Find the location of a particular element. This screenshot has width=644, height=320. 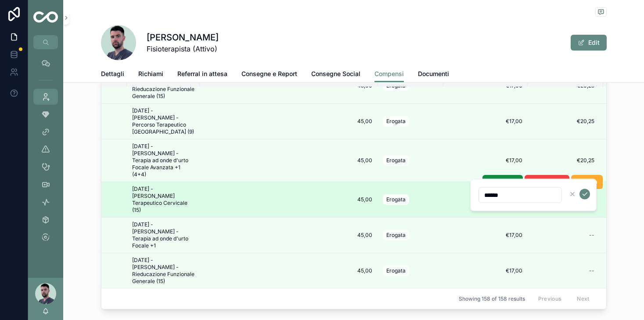

a: Referral in attesa is located at coordinates (202, 75).